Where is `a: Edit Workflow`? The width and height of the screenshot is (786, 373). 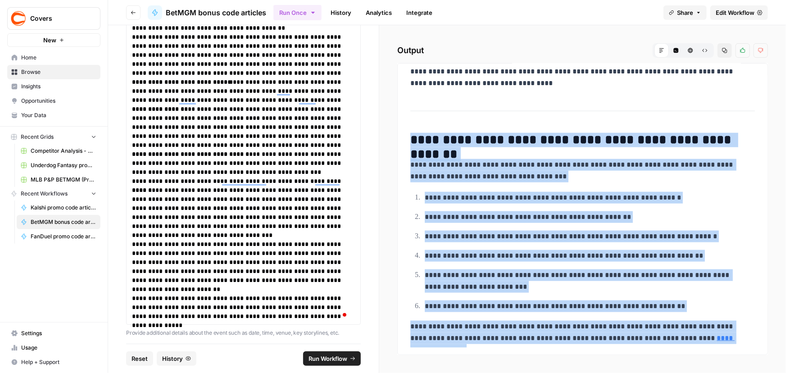
a: Edit Workflow is located at coordinates (739, 13).